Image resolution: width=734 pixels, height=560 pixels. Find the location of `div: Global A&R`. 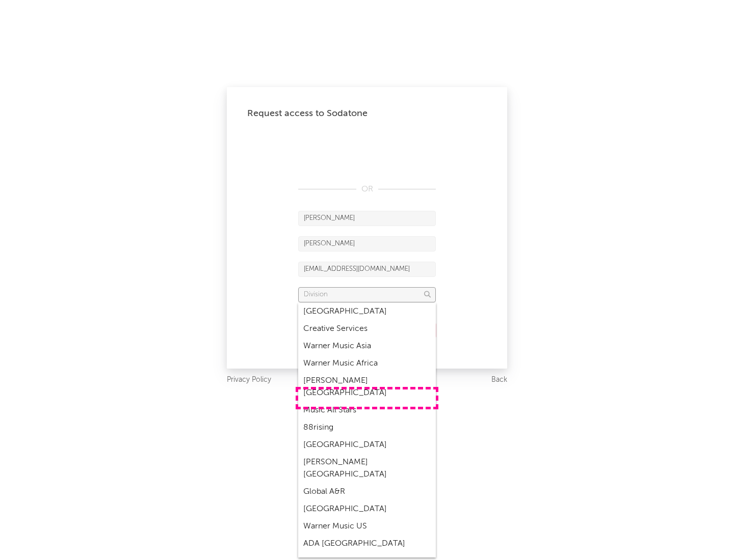

div: Global A&R is located at coordinates (367, 492).